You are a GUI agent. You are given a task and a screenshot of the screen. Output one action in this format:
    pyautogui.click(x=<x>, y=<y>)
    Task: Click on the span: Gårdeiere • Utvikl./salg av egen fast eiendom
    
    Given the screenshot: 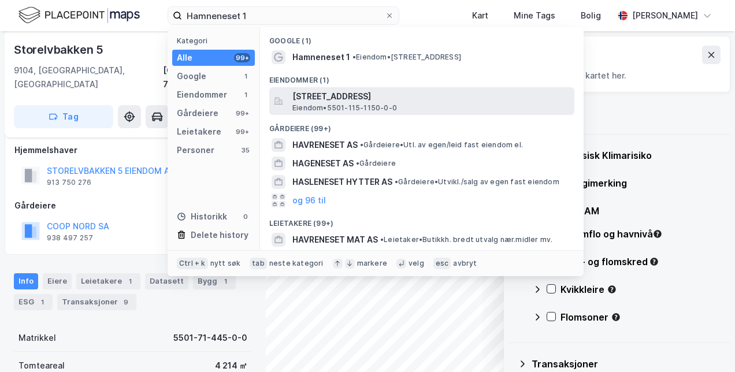 What is the action you would take?
    pyautogui.click(x=477, y=182)
    